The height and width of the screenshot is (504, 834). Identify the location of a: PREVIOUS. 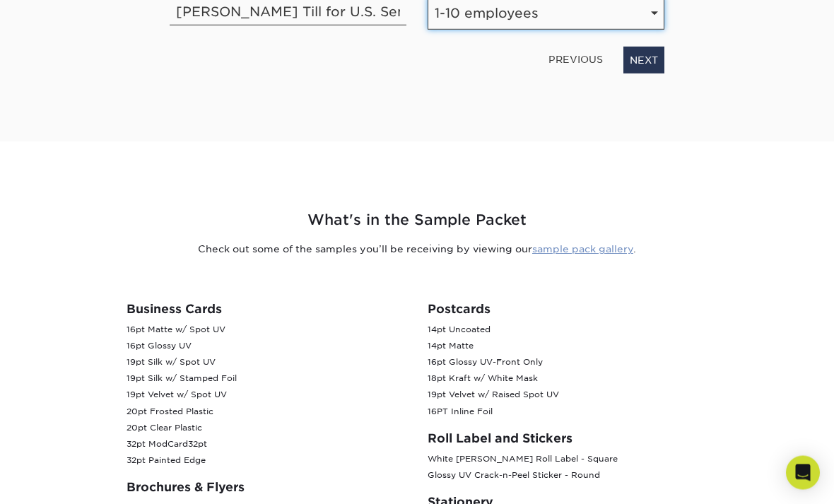
(576, 60).